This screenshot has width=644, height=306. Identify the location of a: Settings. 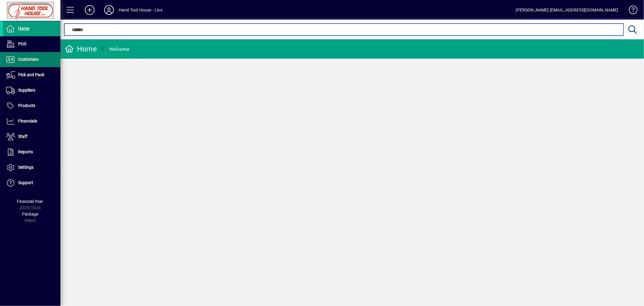
(31, 168).